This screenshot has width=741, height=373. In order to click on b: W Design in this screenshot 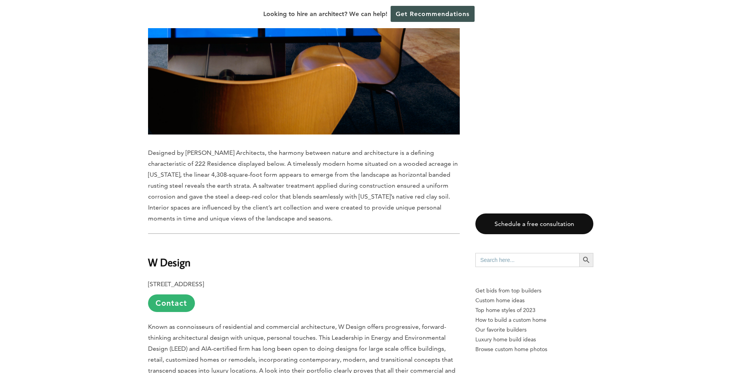, I will do `click(169, 262)`.